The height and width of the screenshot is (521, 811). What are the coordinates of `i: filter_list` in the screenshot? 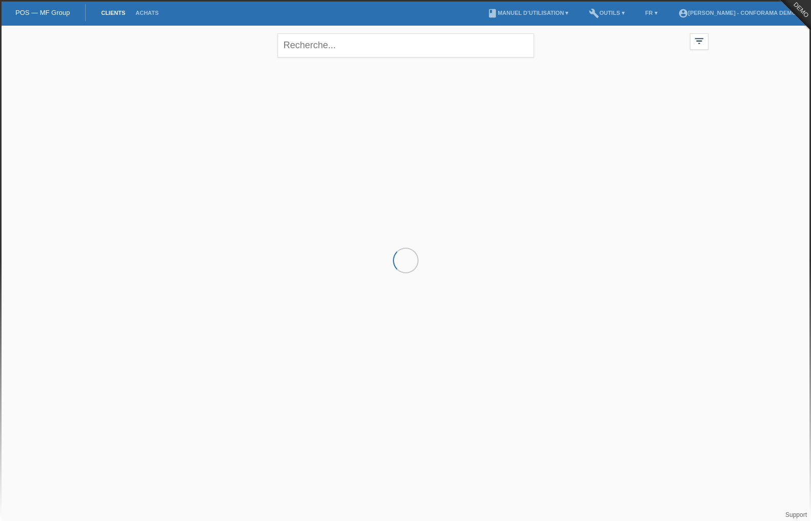 It's located at (700, 41).